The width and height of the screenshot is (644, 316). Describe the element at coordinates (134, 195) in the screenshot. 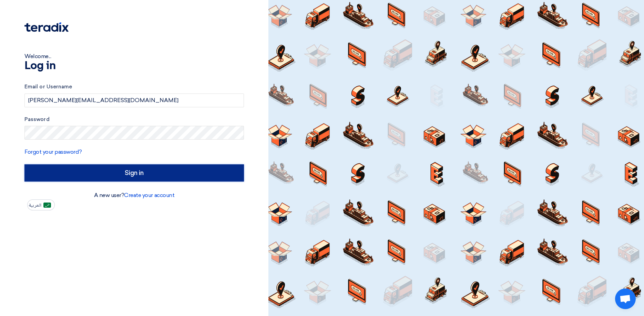

I see `div: A new user?` at that location.